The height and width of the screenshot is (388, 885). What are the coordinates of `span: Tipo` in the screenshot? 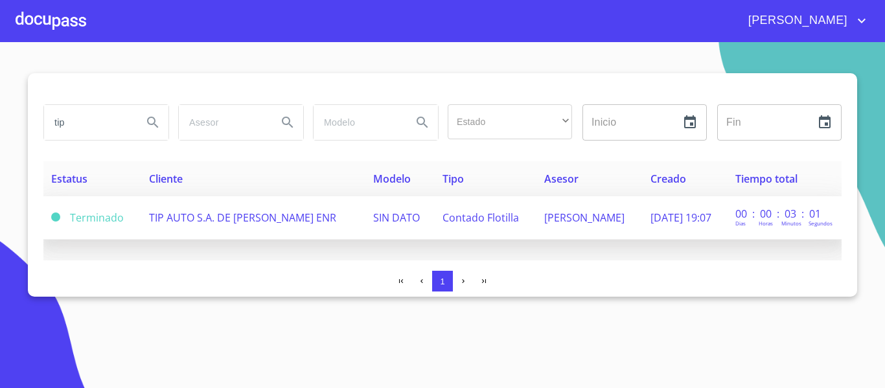 It's located at (453, 179).